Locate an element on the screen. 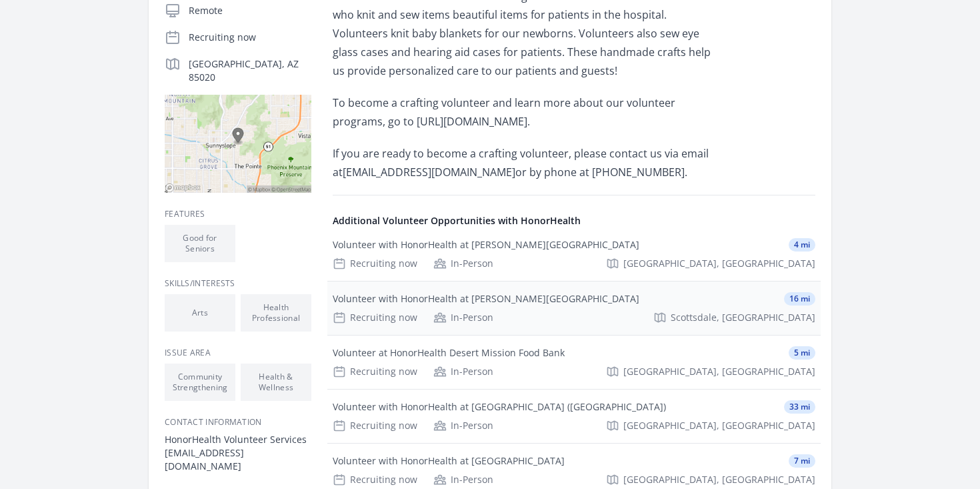 Image resolution: width=980 pixels, height=489 pixels. li: Arts is located at coordinates (200, 313).